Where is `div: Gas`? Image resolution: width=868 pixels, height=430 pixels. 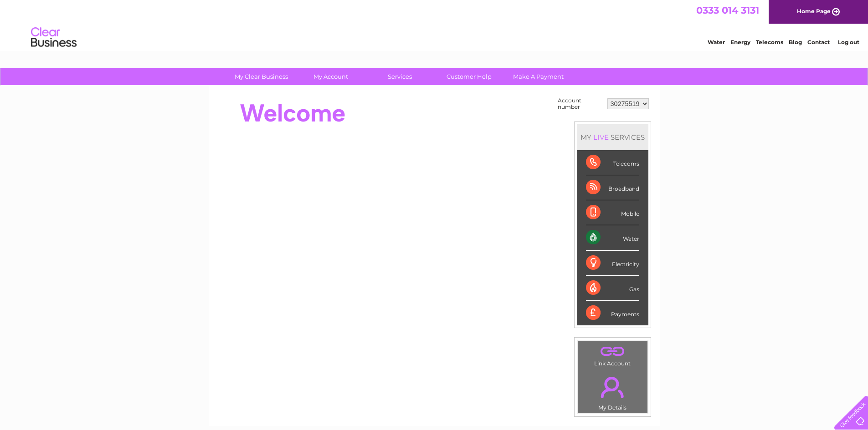 div: Gas is located at coordinates (612, 288).